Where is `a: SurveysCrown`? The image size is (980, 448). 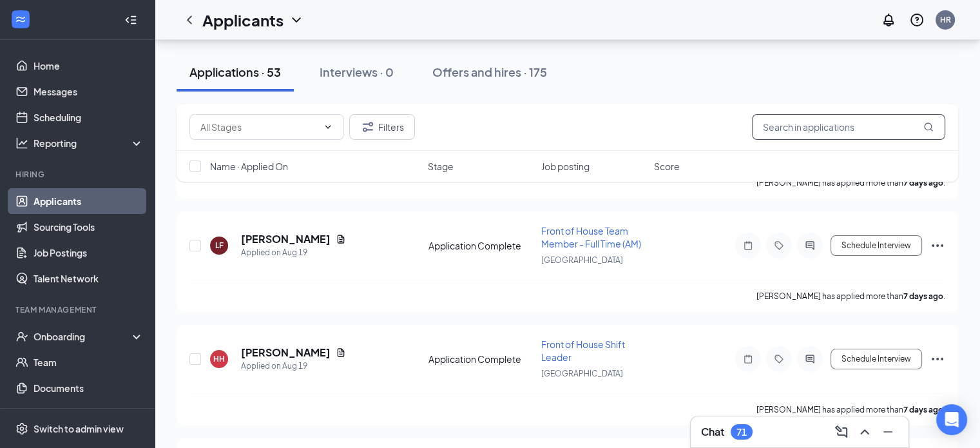 a: SurveysCrown is located at coordinates (88, 414).